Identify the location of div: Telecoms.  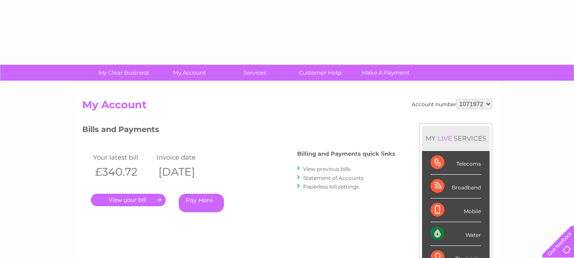
(456, 162).